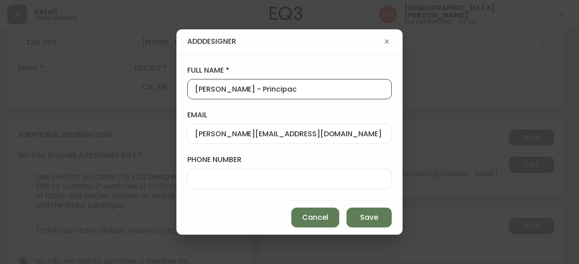 The width and height of the screenshot is (579, 264). I want to click on label: full name, so click(289, 71).